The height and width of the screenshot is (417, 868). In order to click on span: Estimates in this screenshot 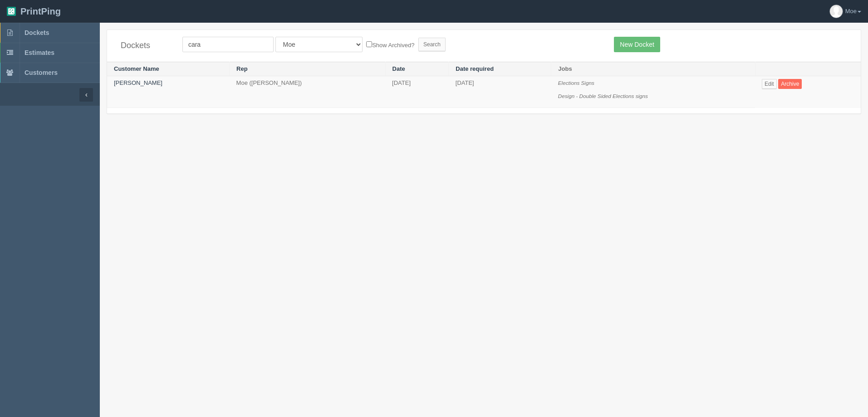, I will do `click(39, 53)`.